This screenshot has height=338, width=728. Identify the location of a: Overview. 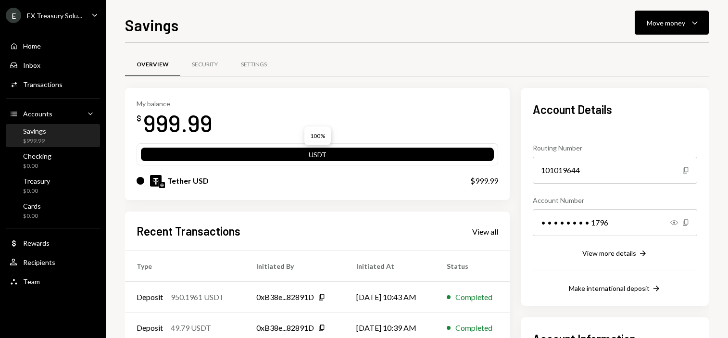
(152, 64).